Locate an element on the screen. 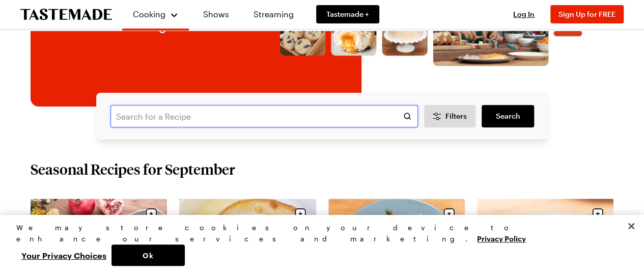  a: To Tastemade Home Page is located at coordinates (66, 15).